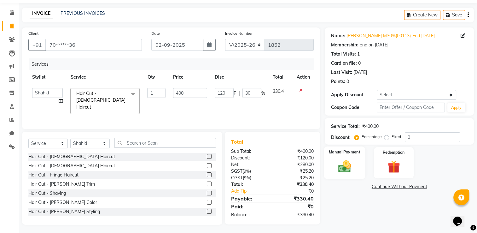  What do you see at coordinates (341, 72) in the screenshot?
I see `div: Last Visit:` at bounding box center [341, 72].